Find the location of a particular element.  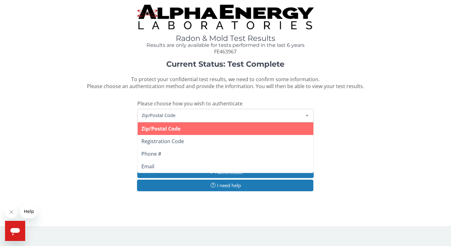

strong: Current Status: Test Complete is located at coordinates (225, 64).